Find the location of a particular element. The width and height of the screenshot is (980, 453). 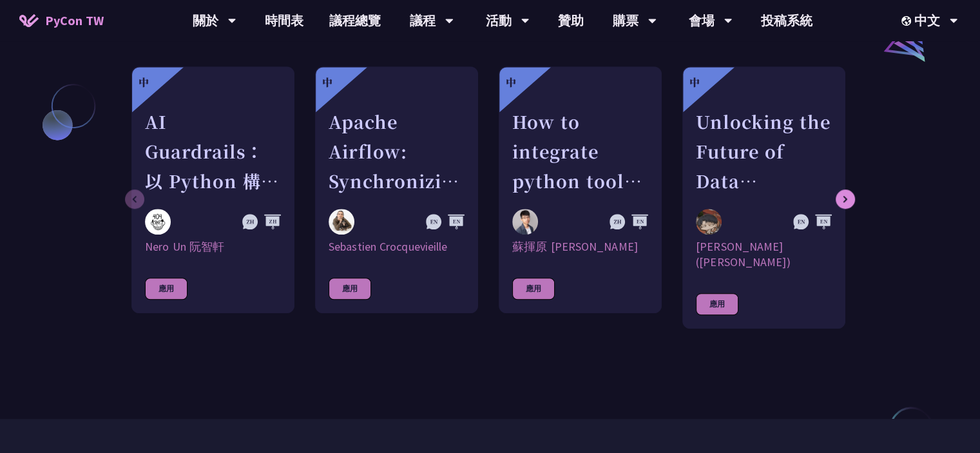

div: Apache Airflow: Synchronizing Datasets across Multiple instances is located at coordinates (396, 151).